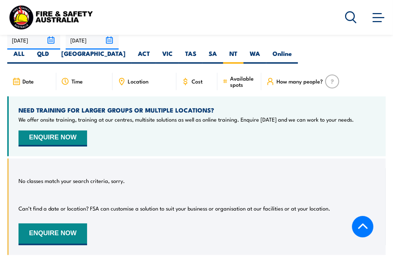 This screenshot has height=257, width=393. Describe the element at coordinates (71, 181) in the screenshot. I see `p: No classes match your search criteria, sorry.` at that location.